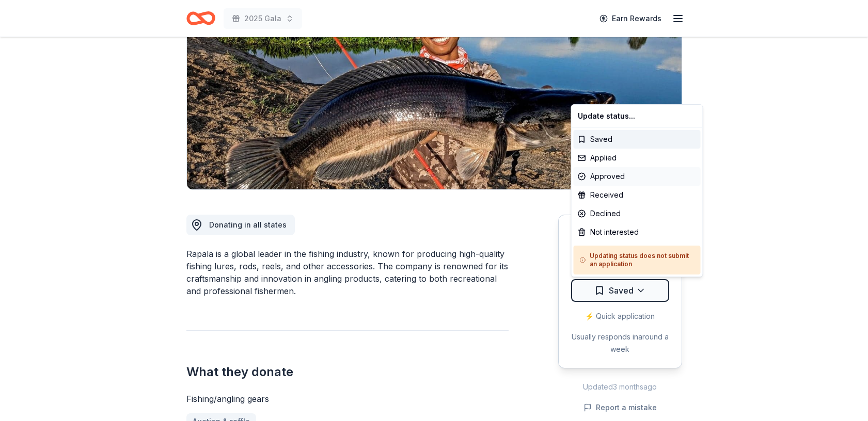 The image size is (868, 421). Describe the element at coordinates (637, 214) in the screenshot. I see `div: Declined` at that location.